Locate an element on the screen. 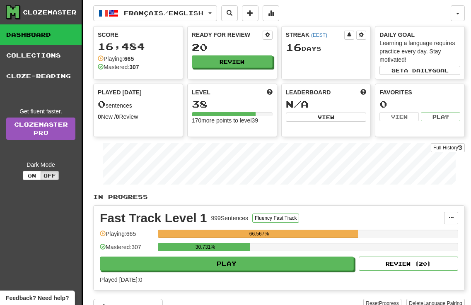 This screenshot has width=471, height=305. div: 38 is located at coordinates (232, 104).